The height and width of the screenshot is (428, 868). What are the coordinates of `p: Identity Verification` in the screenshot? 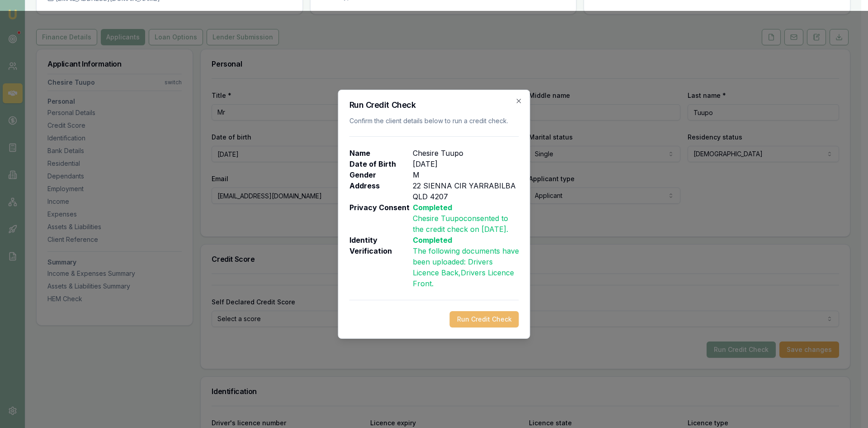 It's located at (381, 262).